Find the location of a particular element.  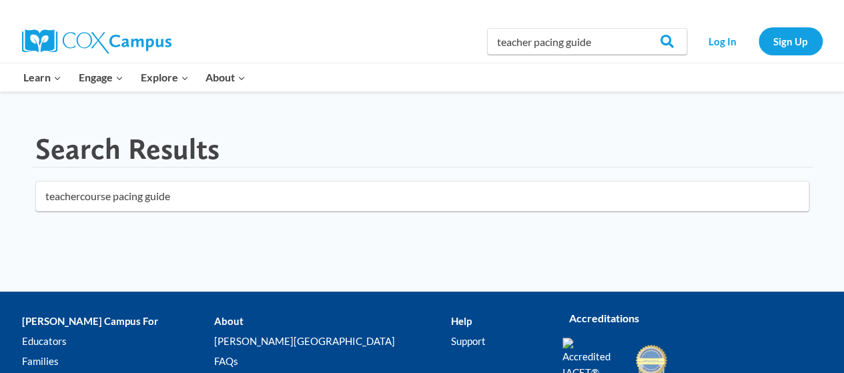

a: Sign Up is located at coordinates (791, 41).